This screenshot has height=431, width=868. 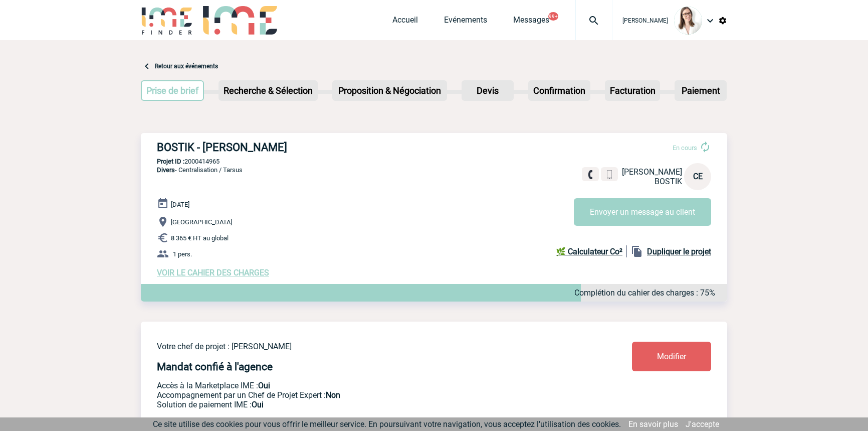 I want to click on p: Recherche & Sélection, so click(x=268, y=90).